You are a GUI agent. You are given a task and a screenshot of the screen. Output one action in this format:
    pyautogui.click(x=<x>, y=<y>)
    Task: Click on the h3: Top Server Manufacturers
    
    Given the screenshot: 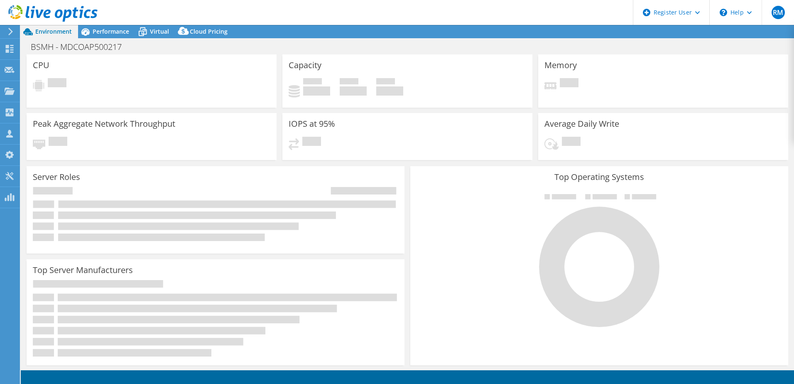 What is the action you would take?
    pyautogui.click(x=83, y=270)
    